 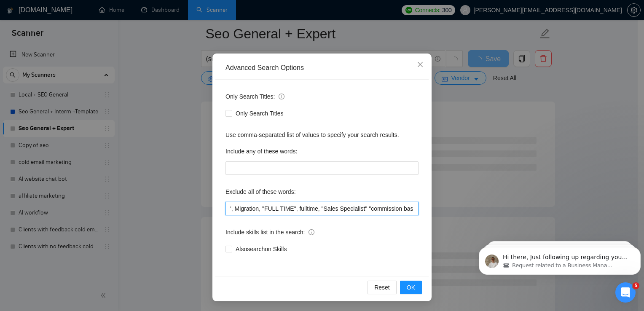 What do you see at coordinates (91, 48) in the screenshot?
I see `span: Hi there, Just following up regarding your recent request. Is there anything else we can assist y...` at bounding box center [91, 48].